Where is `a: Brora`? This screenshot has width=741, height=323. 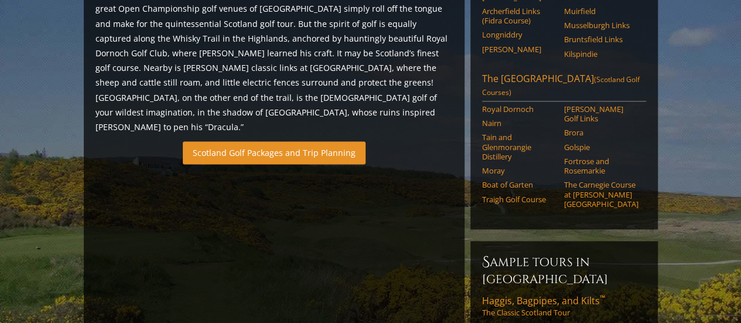
a: Brora is located at coordinates (601, 132).